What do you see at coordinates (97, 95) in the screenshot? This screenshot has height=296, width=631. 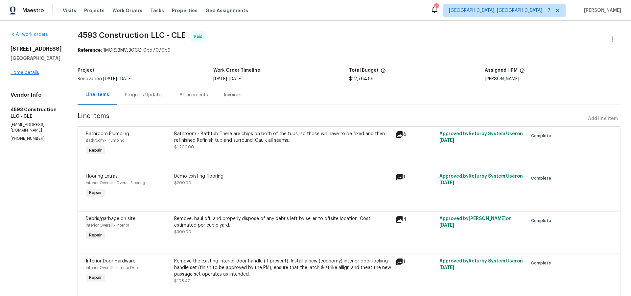 I see `div: Line Items` at bounding box center [97, 95].